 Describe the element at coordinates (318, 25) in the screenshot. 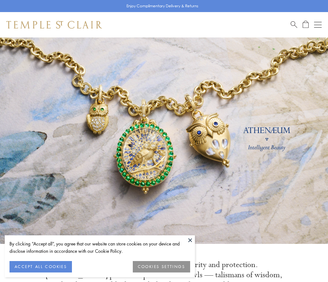

I see `button: Open navigation` at that location.